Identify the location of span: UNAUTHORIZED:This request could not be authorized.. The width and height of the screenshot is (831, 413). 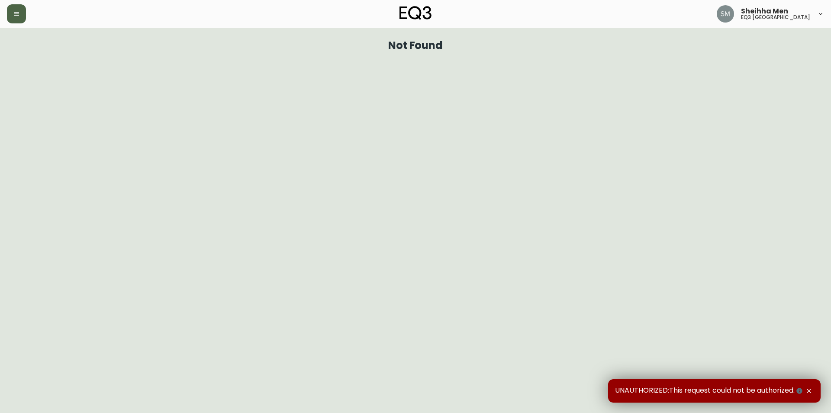
(710, 390).